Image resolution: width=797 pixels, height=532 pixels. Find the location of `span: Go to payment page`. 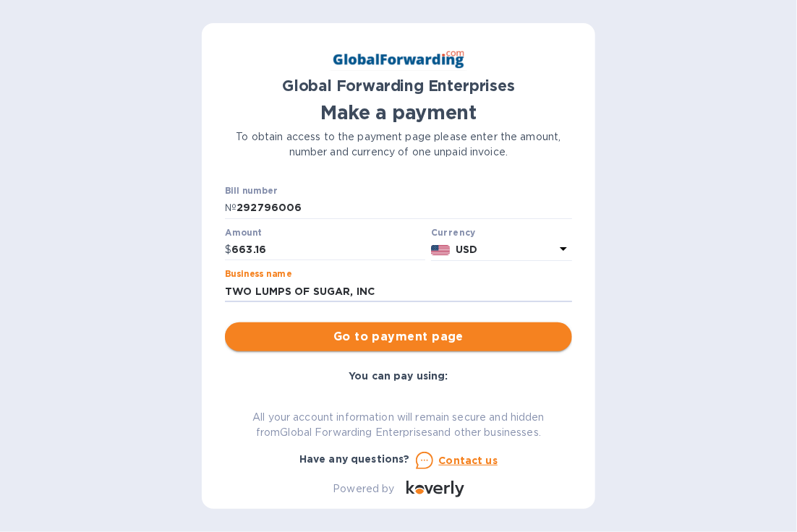

span: Go to payment page is located at coordinates (398, 337).